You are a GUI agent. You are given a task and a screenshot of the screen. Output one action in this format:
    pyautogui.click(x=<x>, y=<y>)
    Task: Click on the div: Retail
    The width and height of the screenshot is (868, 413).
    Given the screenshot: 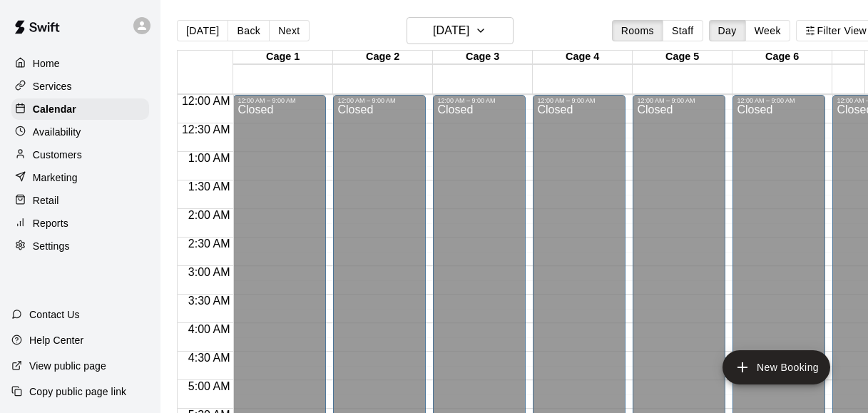 What is the action you would take?
    pyautogui.click(x=80, y=200)
    